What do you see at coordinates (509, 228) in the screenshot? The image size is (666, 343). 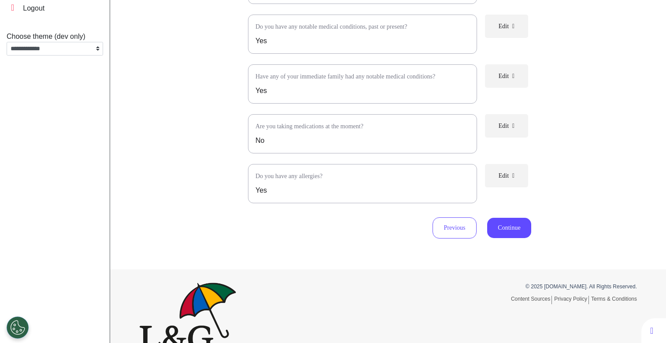 I see `button: Continue` at bounding box center [509, 228].